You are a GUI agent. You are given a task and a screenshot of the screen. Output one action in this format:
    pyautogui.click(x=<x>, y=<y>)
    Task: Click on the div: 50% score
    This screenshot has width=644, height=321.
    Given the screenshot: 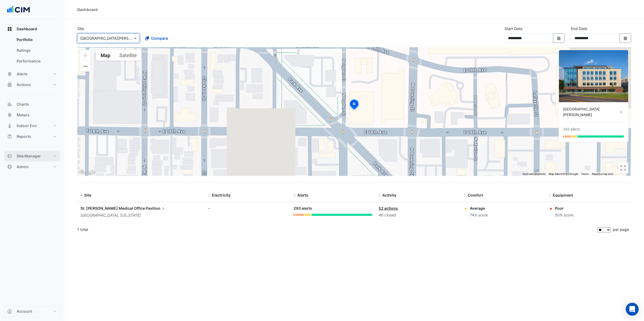 What is the action you would take?
    pyautogui.click(x=564, y=215)
    